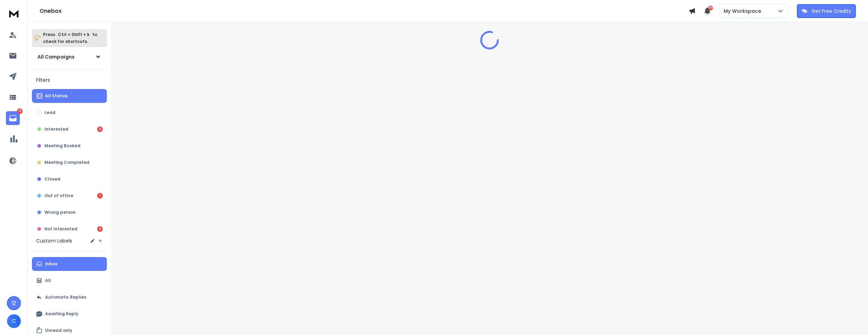 The width and height of the screenshot is (868, 335). I want to click on p: Meeting Booked, so click(63, 146).